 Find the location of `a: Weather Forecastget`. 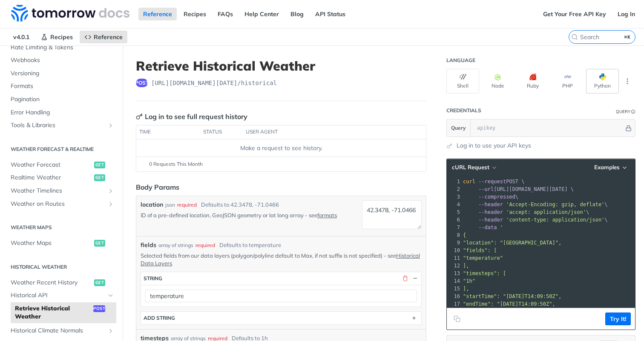

a: Weather Forecastget is located at coordinates (62, 165).